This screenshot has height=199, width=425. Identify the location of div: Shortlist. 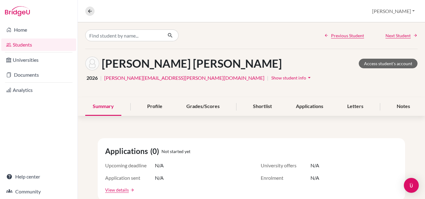
(262, 107).